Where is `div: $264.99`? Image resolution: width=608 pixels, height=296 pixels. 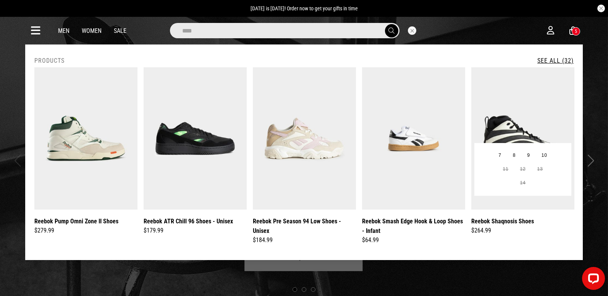 div: $264.99 is located at coordinates (523, 230).